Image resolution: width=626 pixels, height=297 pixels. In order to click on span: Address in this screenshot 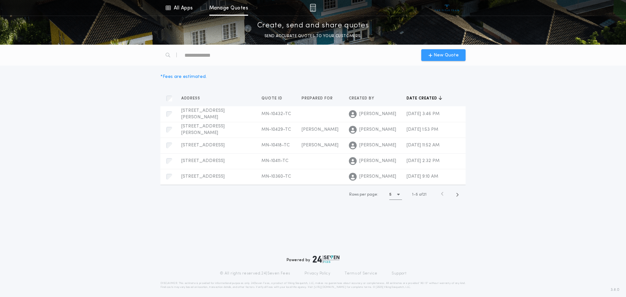, I will do `click(191, 98)`.